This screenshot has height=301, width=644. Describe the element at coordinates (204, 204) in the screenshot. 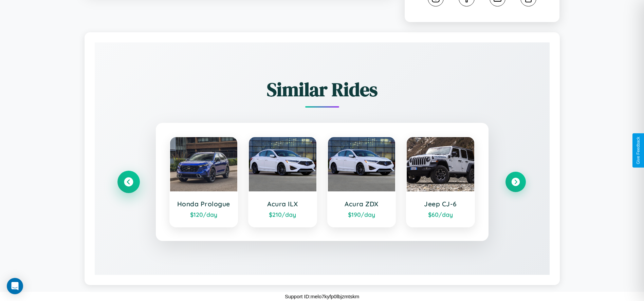

I see `h3: Honda Prologue` at that location.